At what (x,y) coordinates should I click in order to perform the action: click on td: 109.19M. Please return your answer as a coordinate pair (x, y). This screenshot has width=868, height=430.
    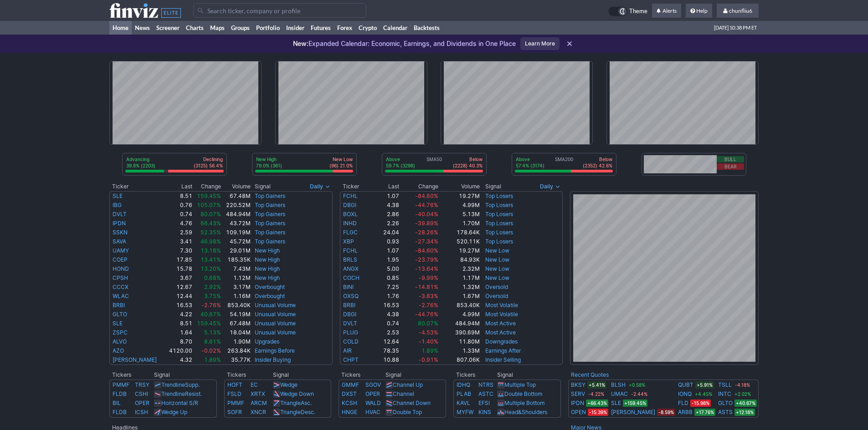
    Looking at the image, I should click on (236, 233).